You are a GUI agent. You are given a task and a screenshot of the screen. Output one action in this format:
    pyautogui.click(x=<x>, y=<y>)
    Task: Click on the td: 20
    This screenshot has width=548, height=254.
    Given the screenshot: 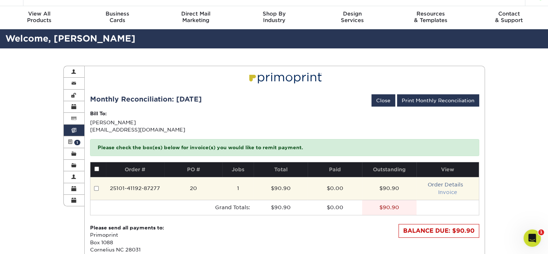 What is the action you would take?
    pyautogui.click(x=194, y=188)
    